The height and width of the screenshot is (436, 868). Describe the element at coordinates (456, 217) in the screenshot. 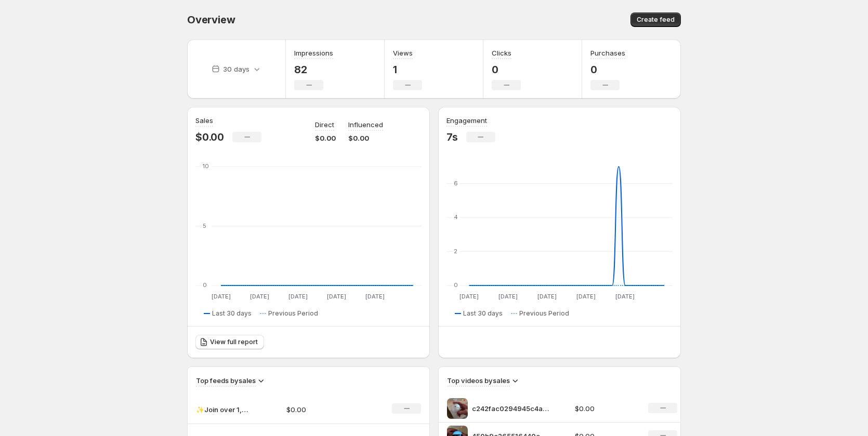

I see `text: 4` at that location.